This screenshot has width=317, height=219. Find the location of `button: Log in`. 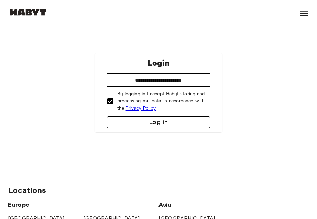

button: Log in is located at coordinates (158, 122).